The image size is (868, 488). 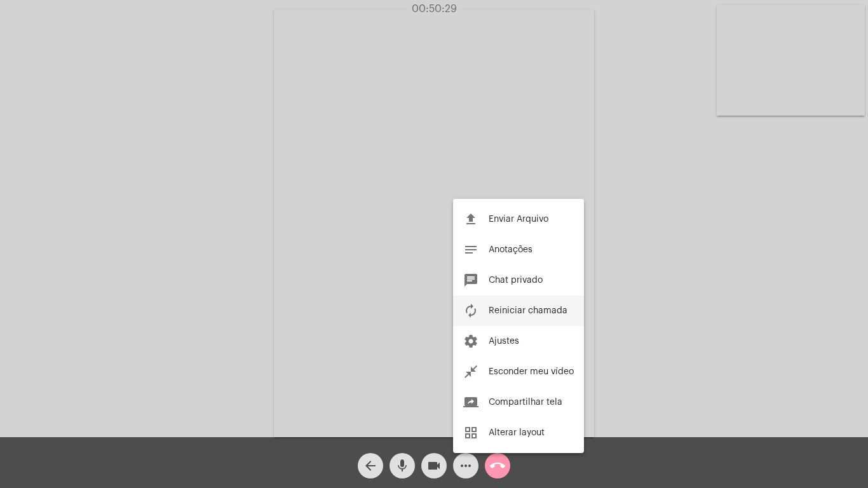 What do you see at coordinates (517, 433) in the screenshot?
I see `span: Alterar layout` at bounding box center [517, 433].